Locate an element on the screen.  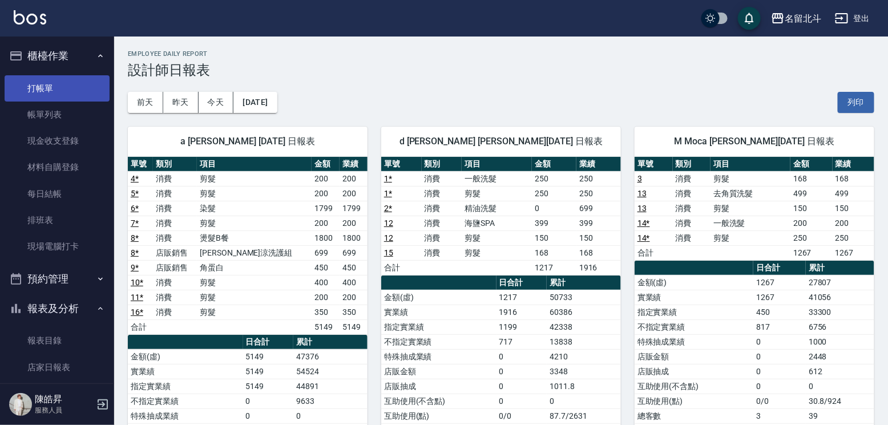
td: 60386 is located at coordinates (584, 312).